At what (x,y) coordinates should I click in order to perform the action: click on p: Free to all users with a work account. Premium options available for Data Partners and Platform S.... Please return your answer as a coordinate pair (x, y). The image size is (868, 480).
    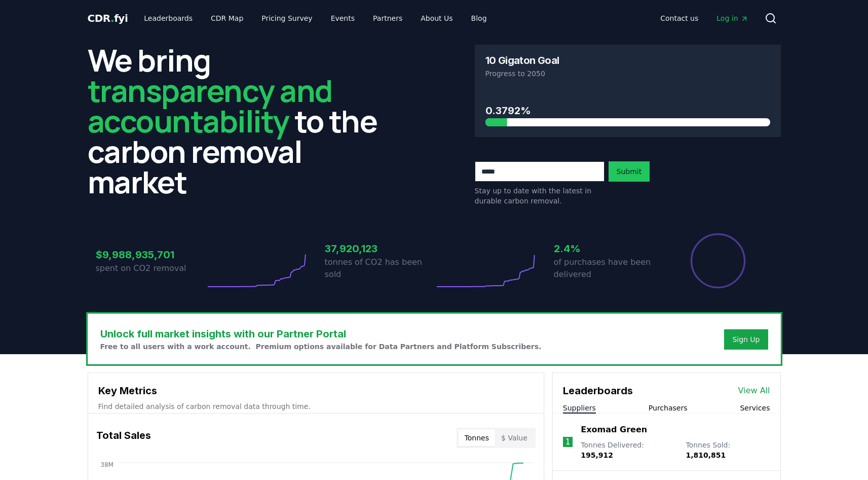
    Looking at the image, I should click on (321, 346).